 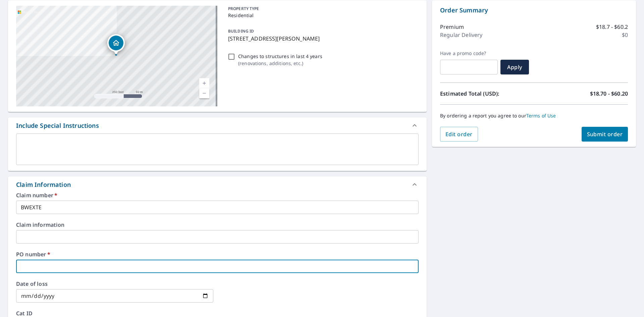 What do you see at coordinates (515, 67) in the screenshot?
I see `span: Apply` at bounding box center [515, 67].